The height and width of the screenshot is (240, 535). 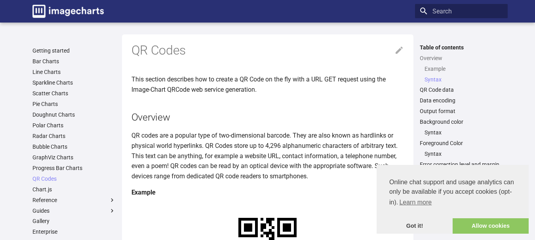 What do you see at coordinates (68, 11) in the screenshot?
I see `img: logo` at bounding box center [68, 11].